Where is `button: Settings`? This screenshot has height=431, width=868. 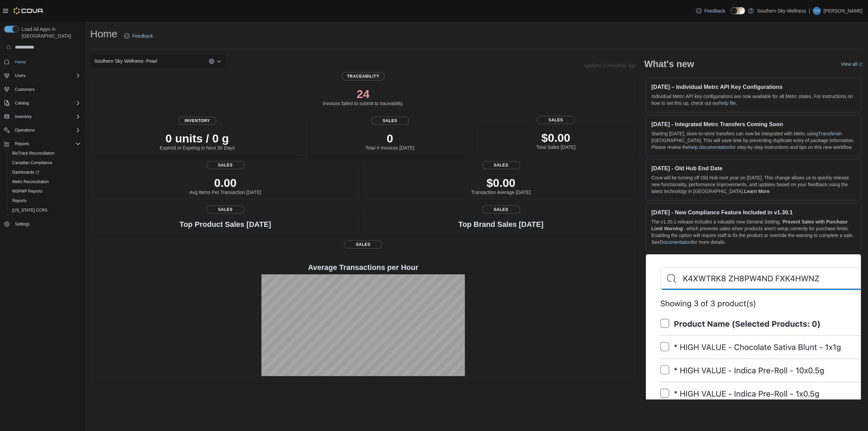
button: Settings is located at coordinates (42, 224).